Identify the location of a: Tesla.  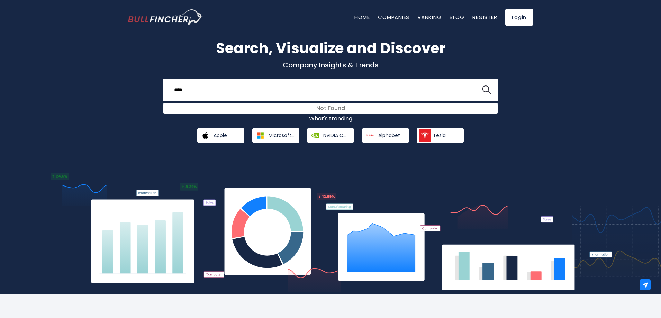
(441, 135).